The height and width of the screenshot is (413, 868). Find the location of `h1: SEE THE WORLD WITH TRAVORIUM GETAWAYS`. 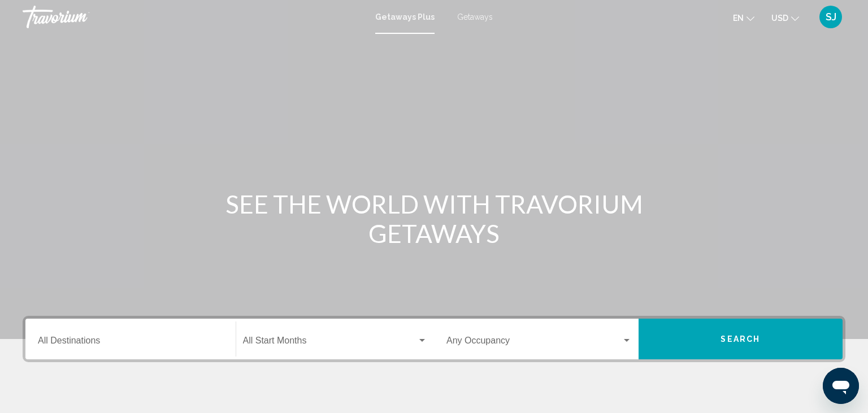

h1: SEE THE WORLD WITH TRAVORIUM GETAWAYS is located at coordinates (434, 218).